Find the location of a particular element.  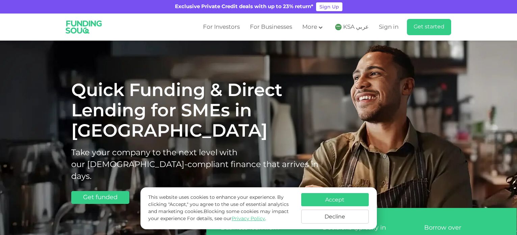

img: SA Flag is located at coordinates (339, 27).